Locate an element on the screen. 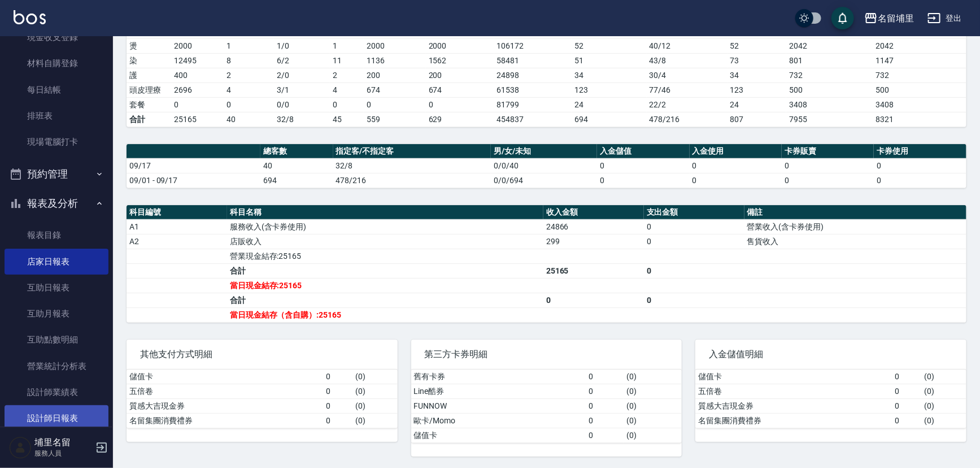 This screenshot has width=980, height=468. td: 400 is located at coordinates (197, 75).